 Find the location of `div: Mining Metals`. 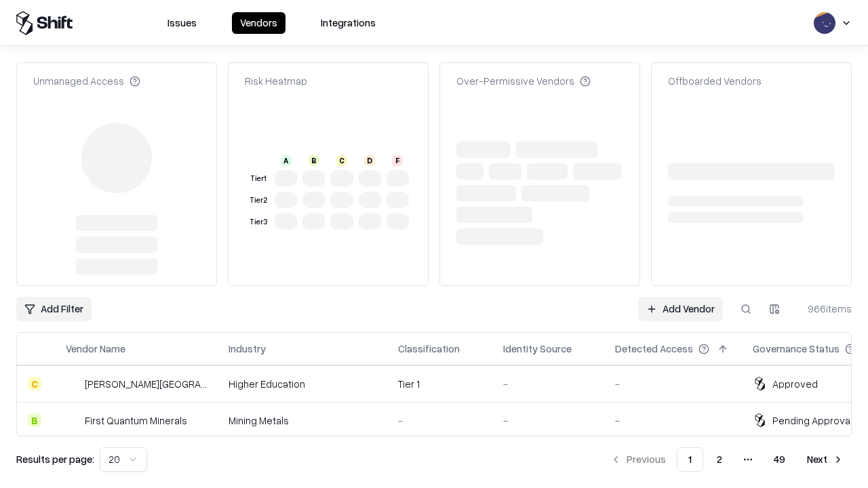

div: Mining Metals is located at coordinates (302, 420).